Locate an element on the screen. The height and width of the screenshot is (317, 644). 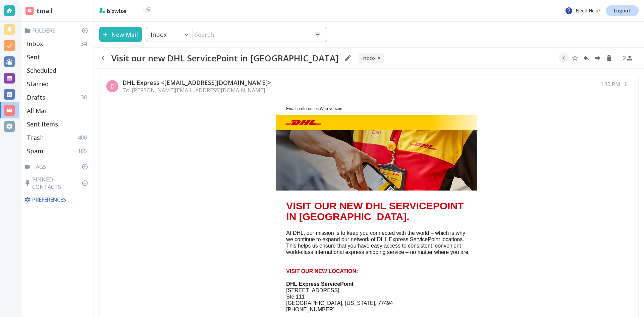
input: Search is located at coordinates (251, 34).